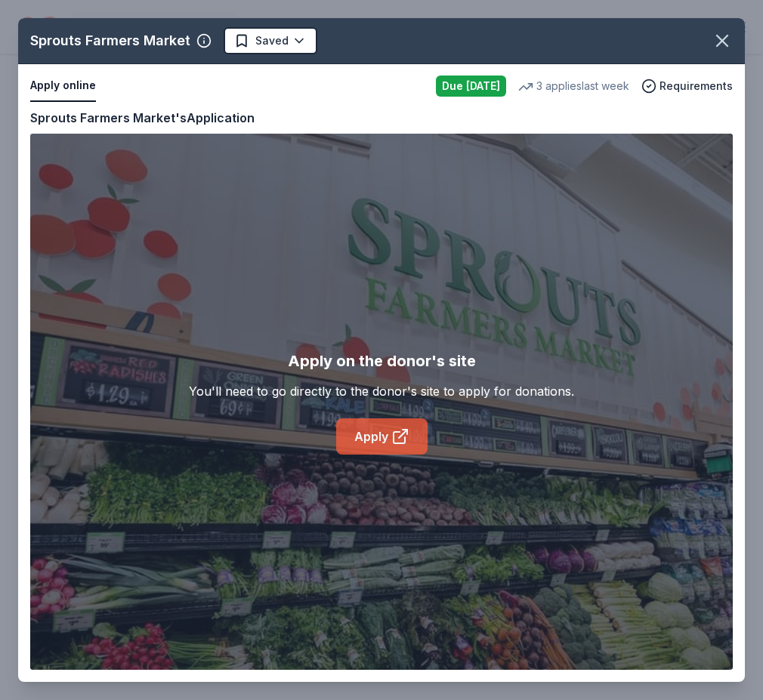 This screenshot has width=763, height=700. I want to click on div: Apply on the donor's site, so click(381, 361).